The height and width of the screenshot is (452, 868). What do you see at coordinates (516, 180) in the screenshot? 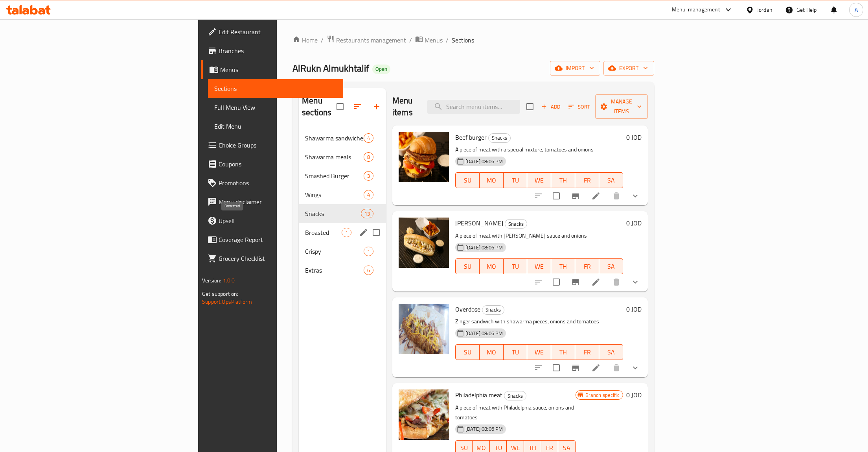
I see `button: TU` at bounding box center [516, 180].